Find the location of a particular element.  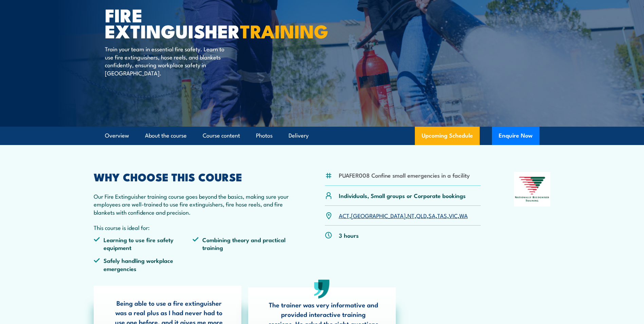

p: Individuals, Small groups or Corporate bookings is located at coordinates (402, 195).